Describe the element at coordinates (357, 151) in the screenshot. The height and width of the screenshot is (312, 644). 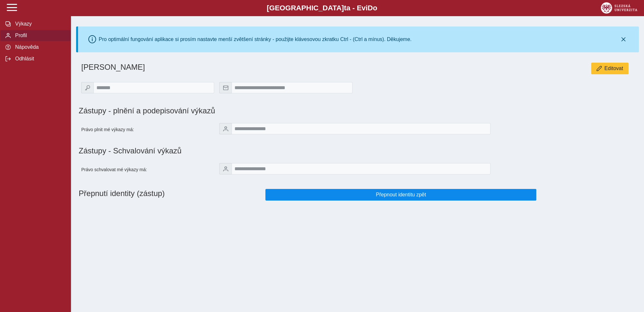
I see `h1: Zástupy - Schvalování výkazů` at that location.